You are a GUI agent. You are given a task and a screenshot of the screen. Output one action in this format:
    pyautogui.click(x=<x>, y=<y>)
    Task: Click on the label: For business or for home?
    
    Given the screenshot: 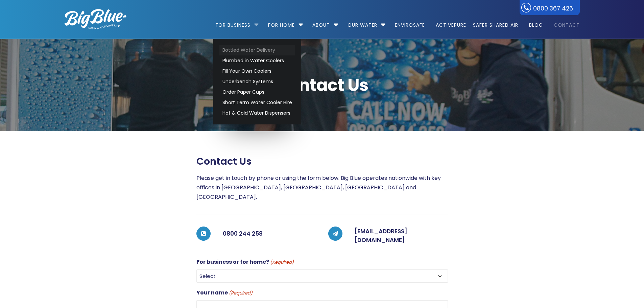 What is the action you would take?
    pyautogui.click(x=245, y=262)
    